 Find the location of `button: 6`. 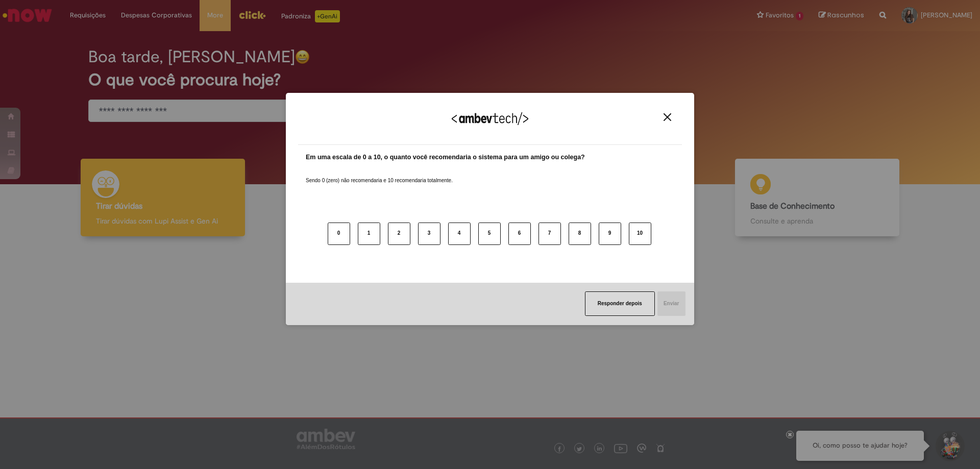

button: 6 is located at coordinates (519, 233).